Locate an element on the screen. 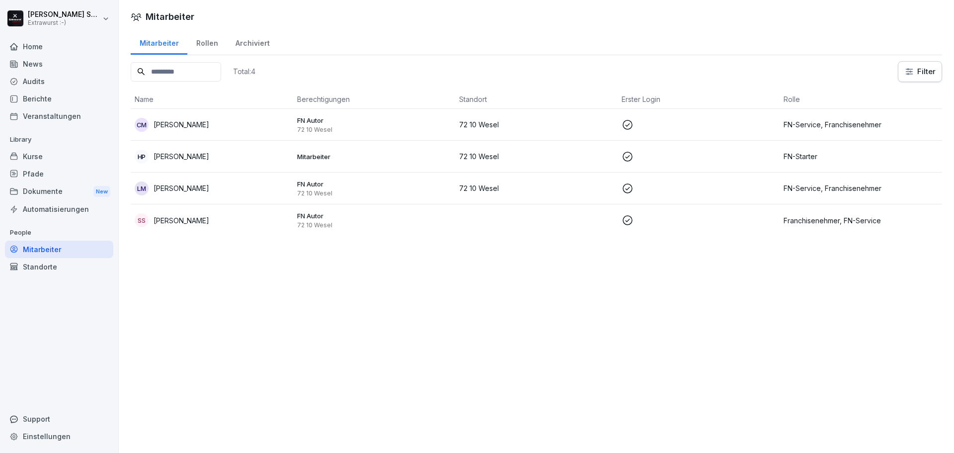 The image size is (954, 453). p: Extrawurst :-) is located at coordinates (64, 23).